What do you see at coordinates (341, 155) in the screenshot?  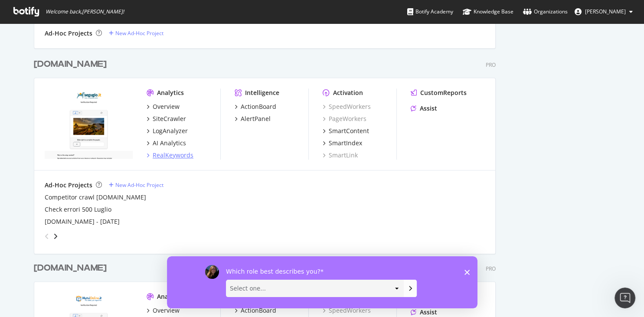 I see `div: SmartLink` at bounding box center [341, 155].